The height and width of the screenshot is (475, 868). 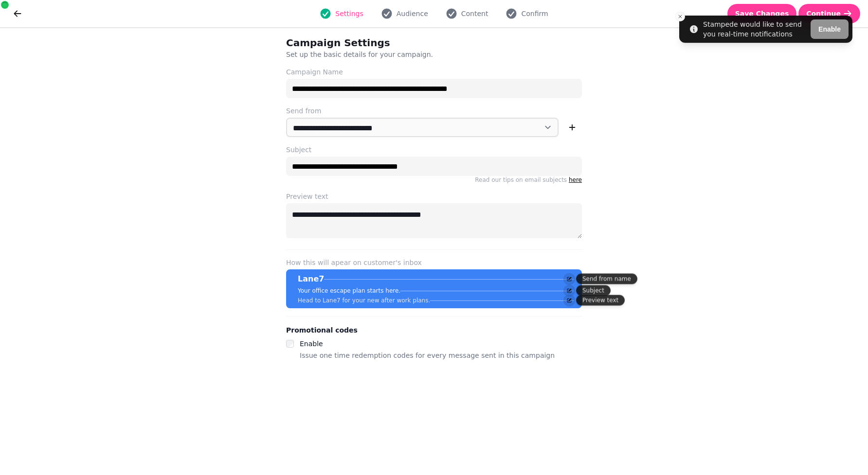 What do you see at coordinates (434, 72) in the screenshot?
I see `label: Campaign Name` at bounding box center [434, 72].